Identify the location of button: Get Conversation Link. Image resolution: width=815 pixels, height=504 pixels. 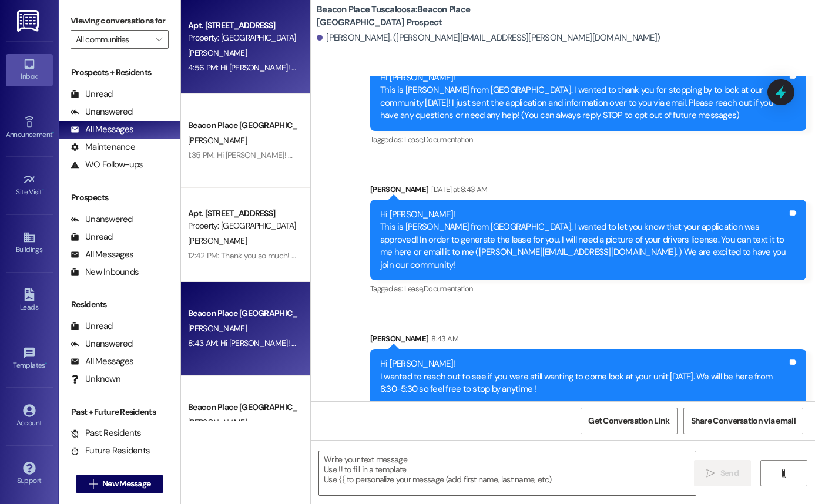
(628, 421).